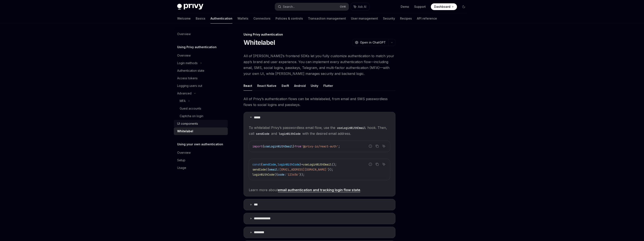 The height and width of the screenshot is (241, 644). What do you see at coordinates (285, 86) in the screenshot?
I see `button: Swift` at bounding box center [285, 86].